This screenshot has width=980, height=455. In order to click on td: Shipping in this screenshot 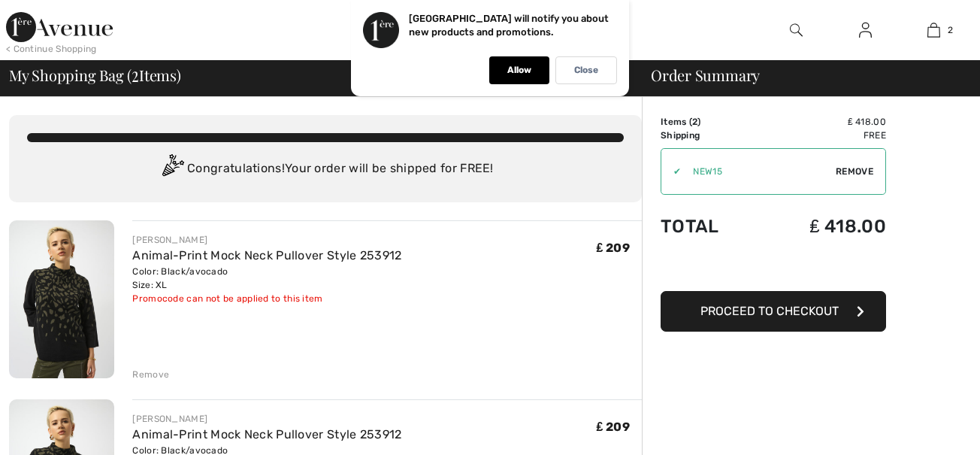, I will do `click(710, 135)`.